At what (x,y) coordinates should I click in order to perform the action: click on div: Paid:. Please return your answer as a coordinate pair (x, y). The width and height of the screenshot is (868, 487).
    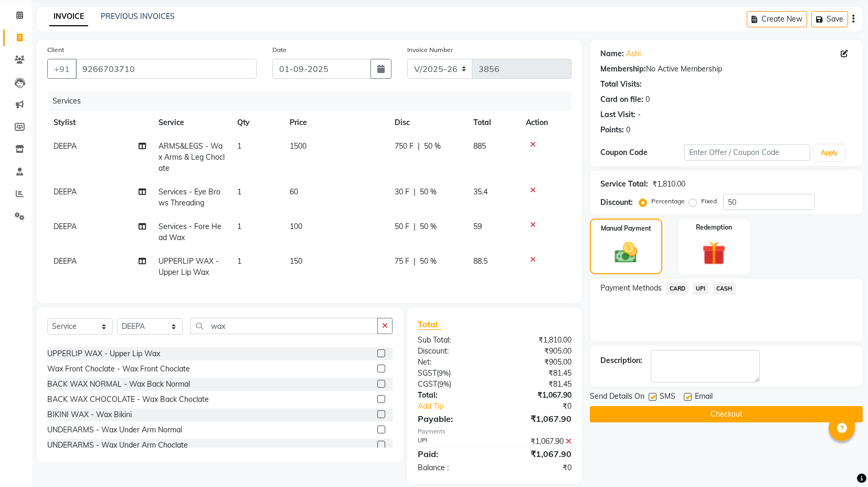
    Looking at the image, I should click on (453, 454).